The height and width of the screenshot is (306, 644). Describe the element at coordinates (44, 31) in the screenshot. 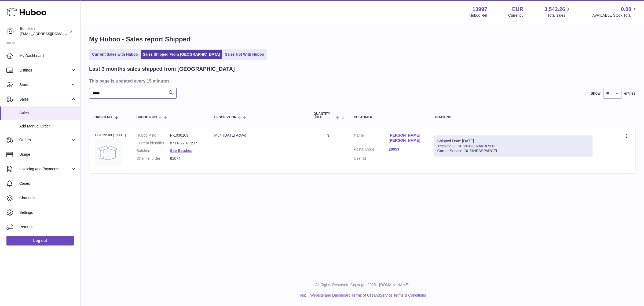

I see `div: Bonusan` at that location.